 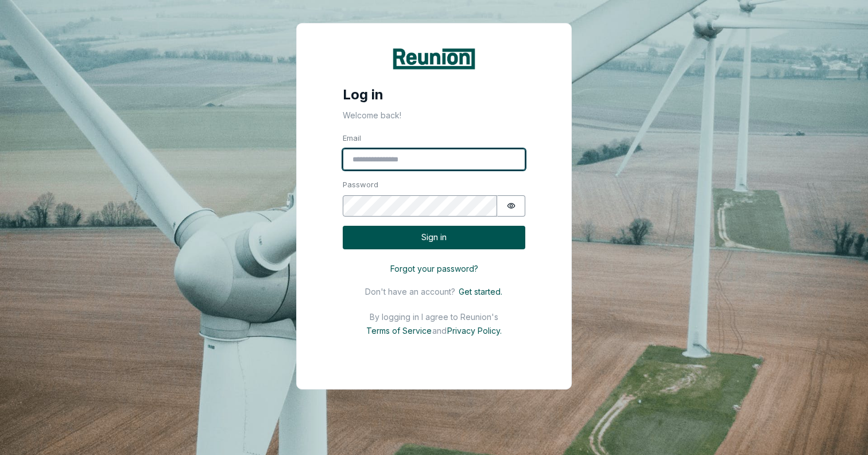 What do you see at coordinates (434, 112) in the screenshot?
I see `p: Welcome back!` at bounding box center [434, 112].